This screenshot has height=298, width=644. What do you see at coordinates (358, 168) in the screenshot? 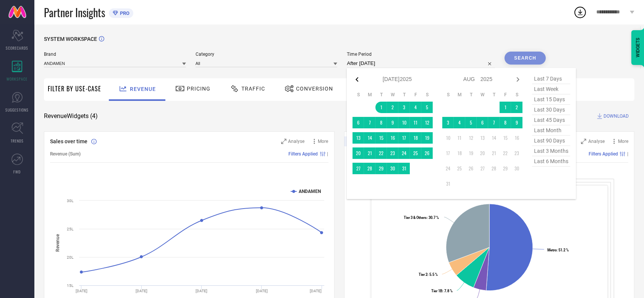
I see `td: Sun Jul 27 2025` at bounding box center [358, 168].